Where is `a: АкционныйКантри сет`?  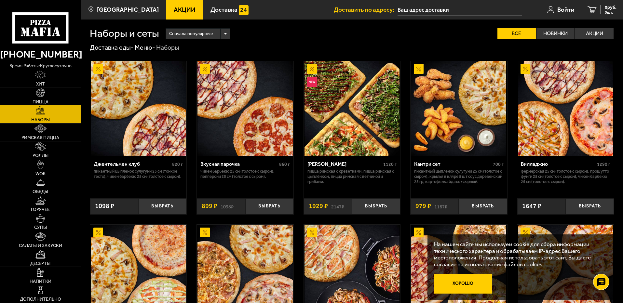 a: АкционныйКантри сет is located at coordinates (459, 109).